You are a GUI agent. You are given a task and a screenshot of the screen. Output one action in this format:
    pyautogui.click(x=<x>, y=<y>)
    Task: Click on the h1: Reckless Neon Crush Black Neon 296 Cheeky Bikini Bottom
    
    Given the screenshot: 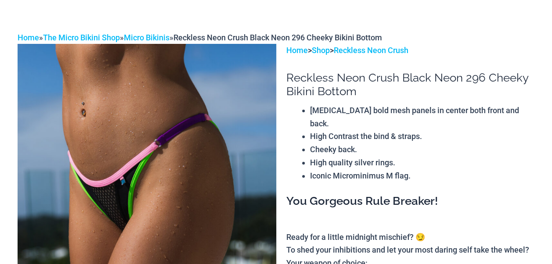 What is the action you would take?
    pyautogui.click(x=410, y=85)
    